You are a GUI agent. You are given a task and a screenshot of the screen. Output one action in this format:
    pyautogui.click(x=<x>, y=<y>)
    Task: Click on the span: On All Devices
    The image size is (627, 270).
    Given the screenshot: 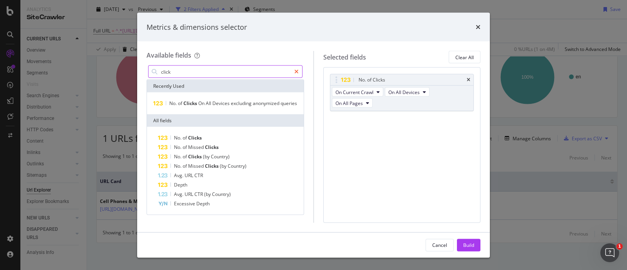 What is the action you would take?
    pyautogui.click(x=404, y=92)
    